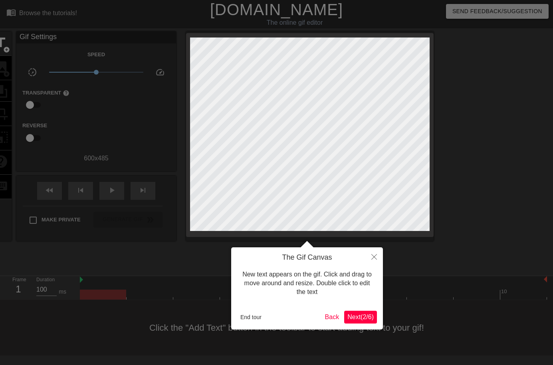 This screenshot has width=553, height=365. Describe the element at coordinates (307, 258) in the screenshot. I see `h4: The Gif Canvas` at that location.